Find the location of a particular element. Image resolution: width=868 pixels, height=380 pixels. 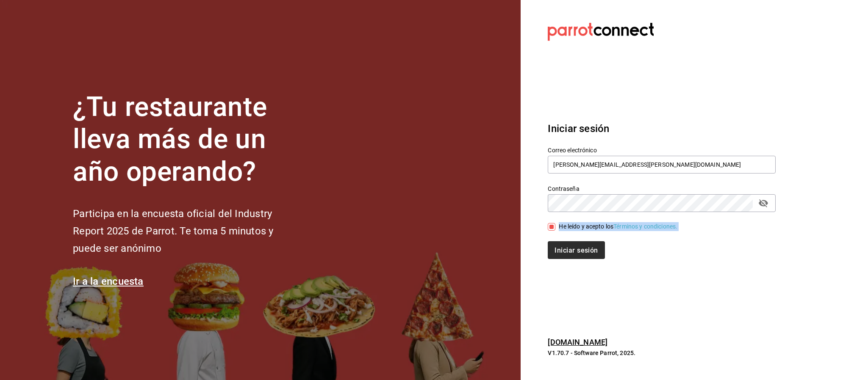

a: Términos y condiciones. is located at coordinates (645, 226).